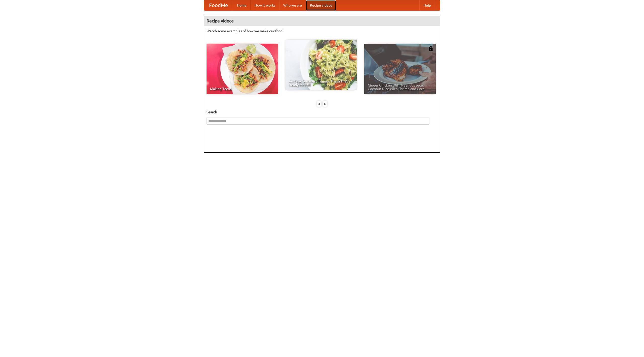 This screenshot has width=644, height=357. Describe the element at coordinates (322, 21) in the screenshot. I see `h4: Recipe videos` at that location.